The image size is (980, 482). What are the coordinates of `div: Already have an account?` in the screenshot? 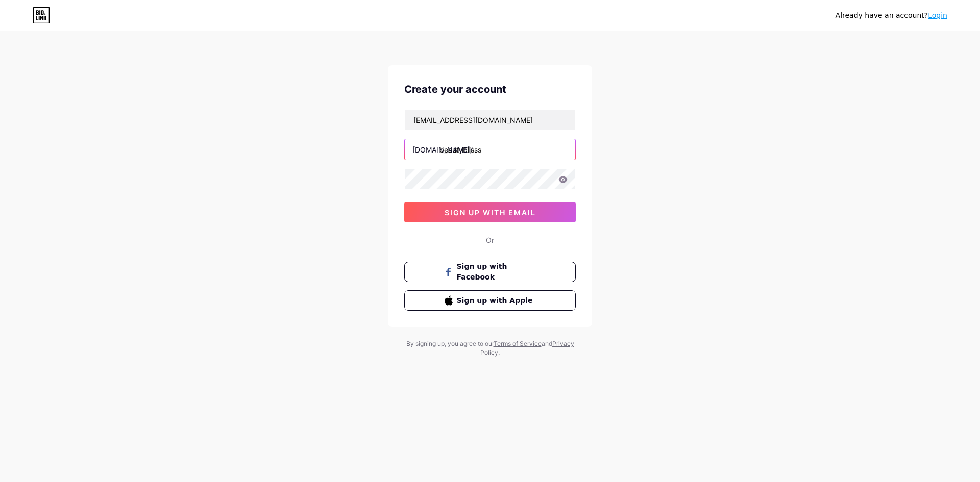 It's located at (891, 15).